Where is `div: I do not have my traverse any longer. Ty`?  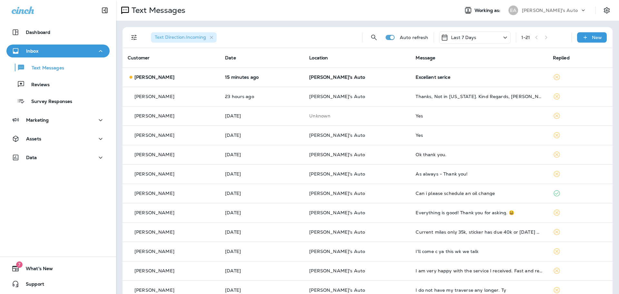
div: I do not have my traverse any longer. Ty is located at coordinates (479, 290).